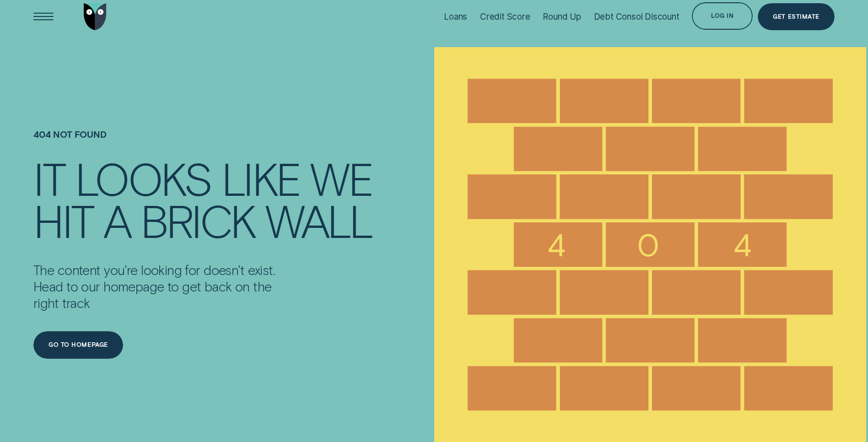  I want to click on div: we, so click(341, 178).